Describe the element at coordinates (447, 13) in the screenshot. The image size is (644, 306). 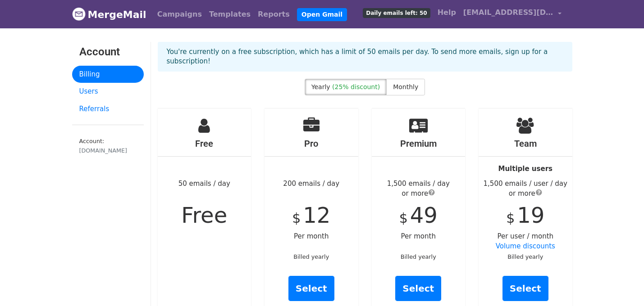
I see `a: Help` at that location.